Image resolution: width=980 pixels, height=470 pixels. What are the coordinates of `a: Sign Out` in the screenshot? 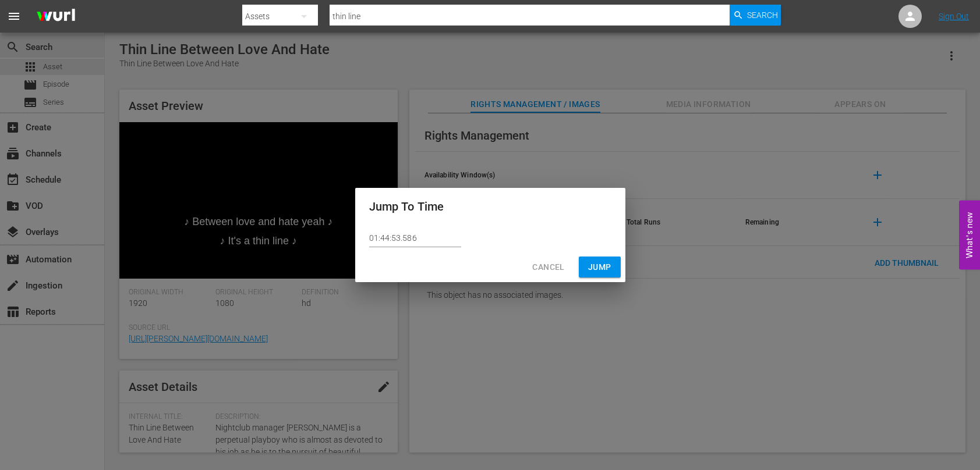 It's located at (953, 16).